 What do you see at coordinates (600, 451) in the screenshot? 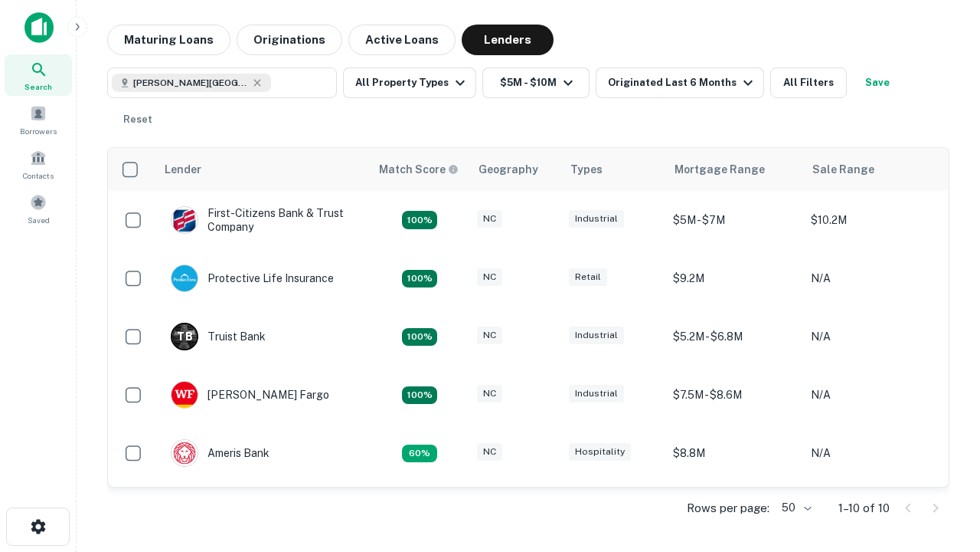
I see `div: Hospitality` at bounding box center [600, 451].